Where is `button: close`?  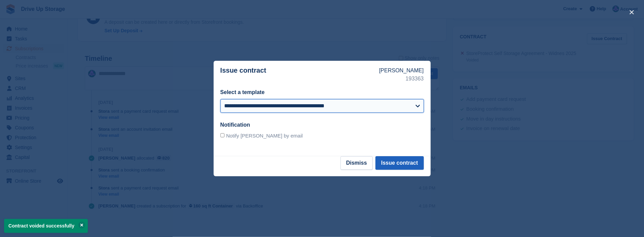 button: close is located at coordinates (632, 12).